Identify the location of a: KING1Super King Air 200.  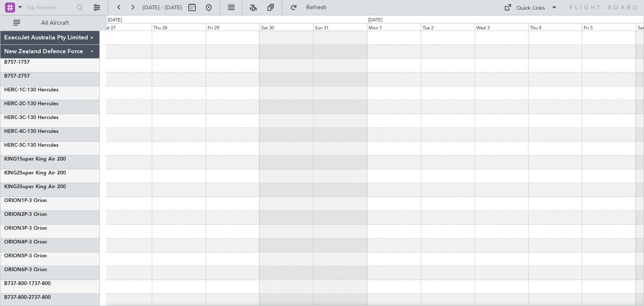
(35, 159).